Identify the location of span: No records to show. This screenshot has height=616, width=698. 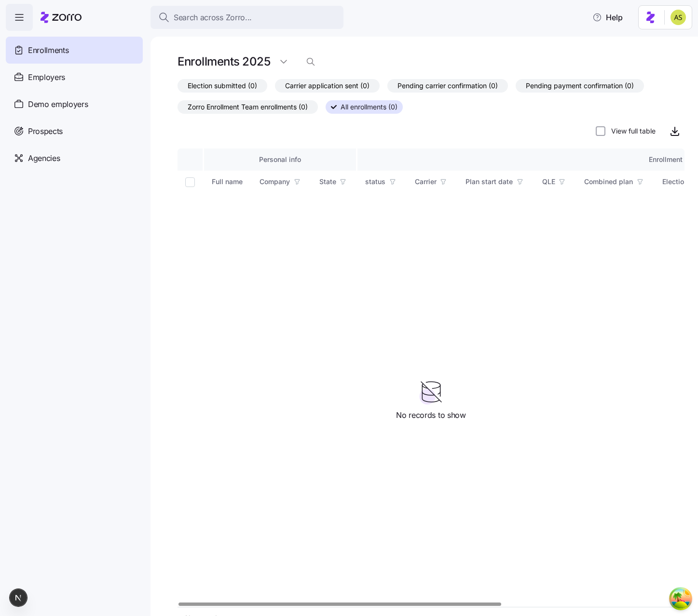
(431, 416).